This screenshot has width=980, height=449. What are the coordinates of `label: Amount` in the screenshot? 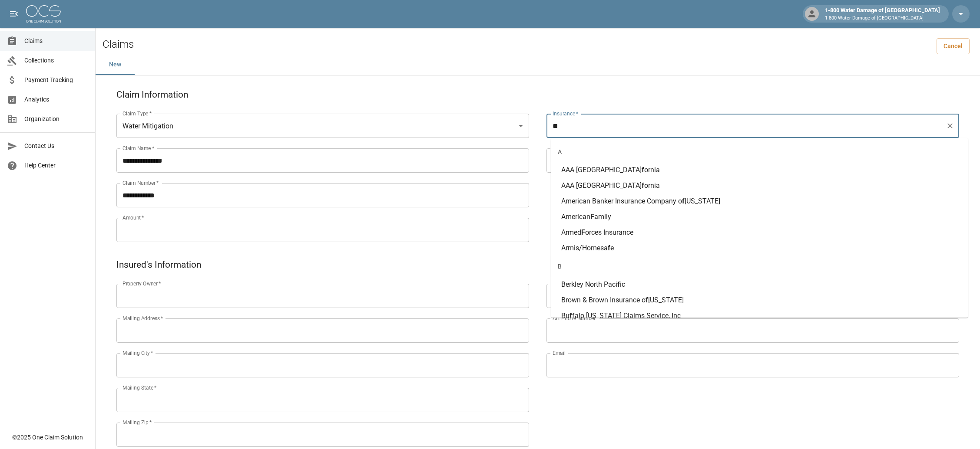 It's located at (133, 218).